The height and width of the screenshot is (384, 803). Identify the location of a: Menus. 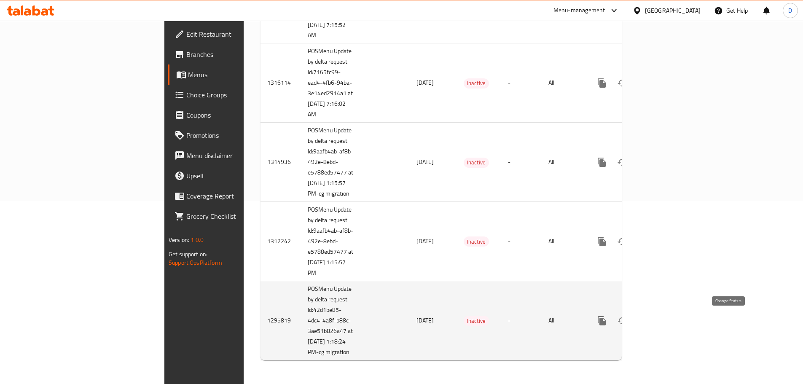
(233, 75).